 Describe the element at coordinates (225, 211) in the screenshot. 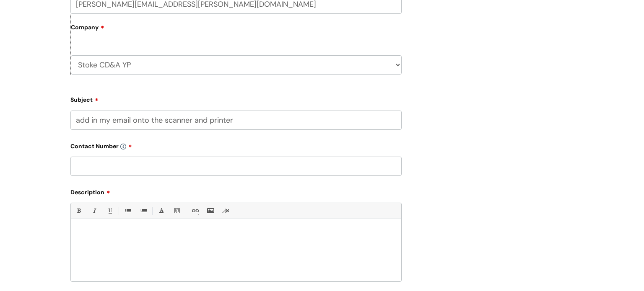

I see `a: Remove formatting (Ctrl-\)` at that location.